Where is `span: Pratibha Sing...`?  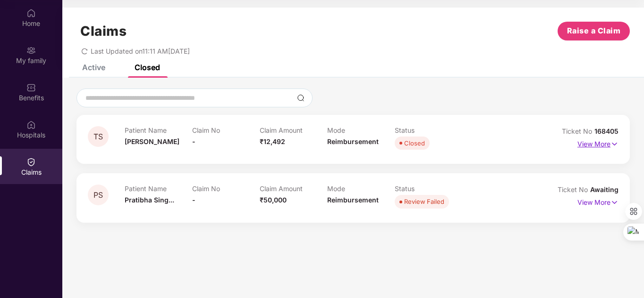 span: Pratibha Sing... is located at coordinates (149, 200).